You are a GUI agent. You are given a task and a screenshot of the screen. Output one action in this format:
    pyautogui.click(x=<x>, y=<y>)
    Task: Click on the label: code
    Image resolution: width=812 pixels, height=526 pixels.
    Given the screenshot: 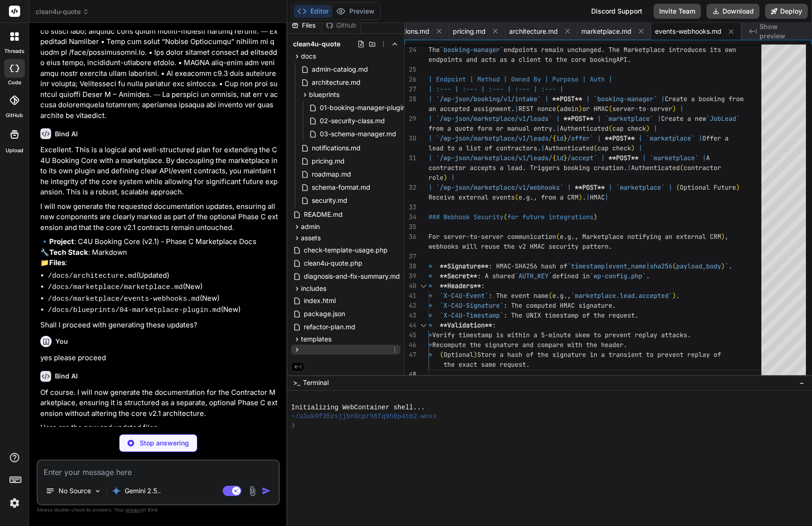 What is the action you would take?
    pyautogui.click(x=15, y=83)
    